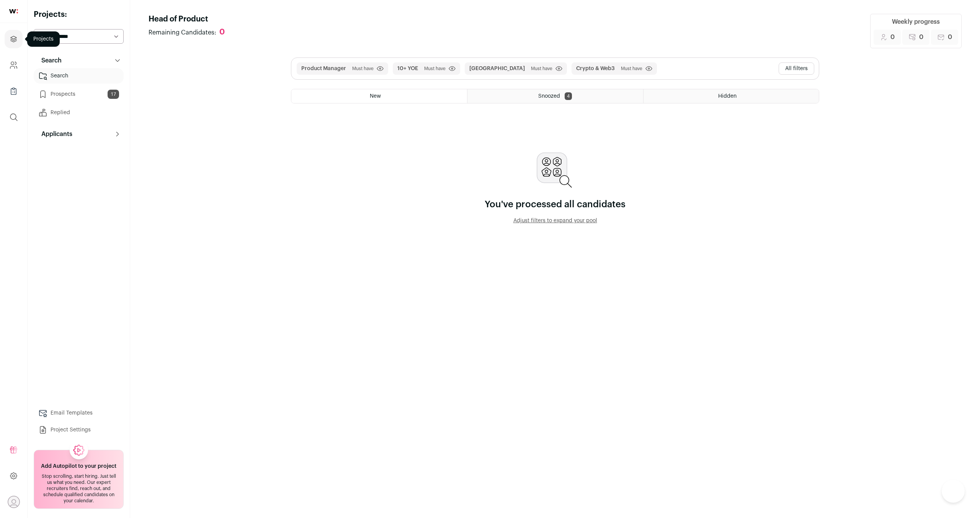  I want to click on p: Search, so click(49, 60).